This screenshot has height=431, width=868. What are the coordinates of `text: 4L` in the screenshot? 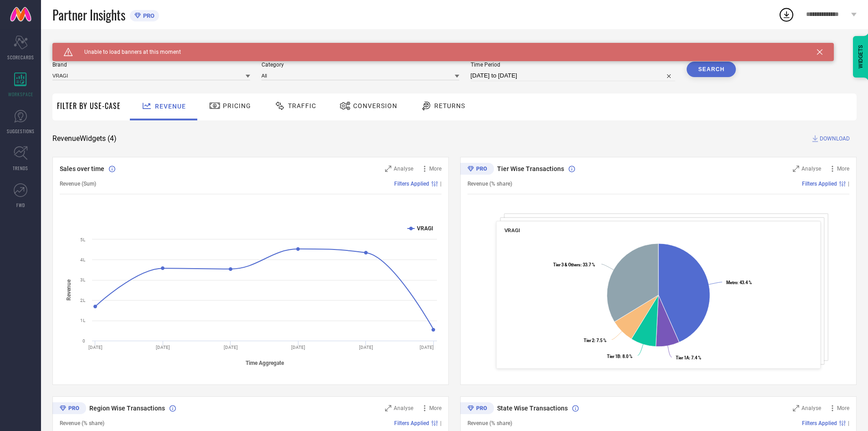 It's located at (83, 259).